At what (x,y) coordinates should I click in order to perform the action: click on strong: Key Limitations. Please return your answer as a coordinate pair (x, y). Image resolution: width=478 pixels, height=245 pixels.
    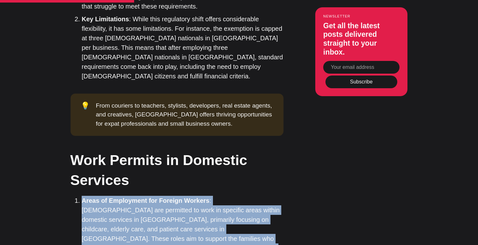
    Looking at the image, I should click on (105, 19).